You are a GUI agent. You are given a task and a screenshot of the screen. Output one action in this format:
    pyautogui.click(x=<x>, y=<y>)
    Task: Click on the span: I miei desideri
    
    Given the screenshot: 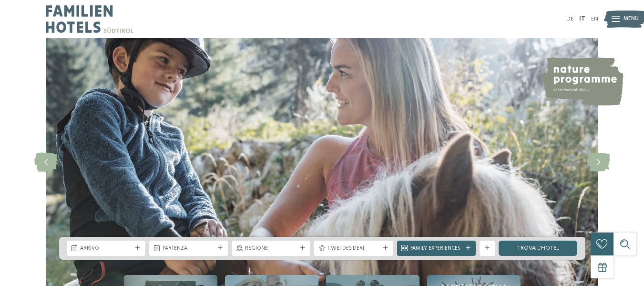 What is the action you would take?
    pyautogui.click(x=354, y=249)
    